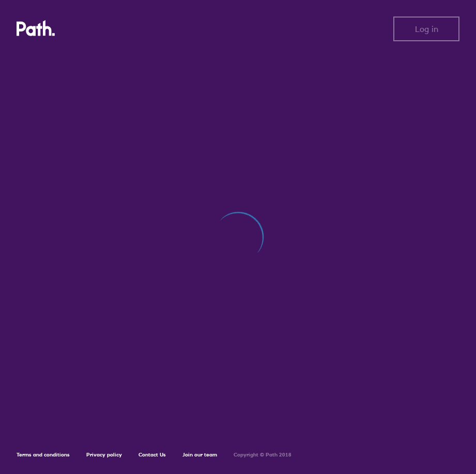  What do you see at coordinates (262, 455) in the screenshot?
I see `h6: Copyright © Path 2018` at bounding box center [262, 455].